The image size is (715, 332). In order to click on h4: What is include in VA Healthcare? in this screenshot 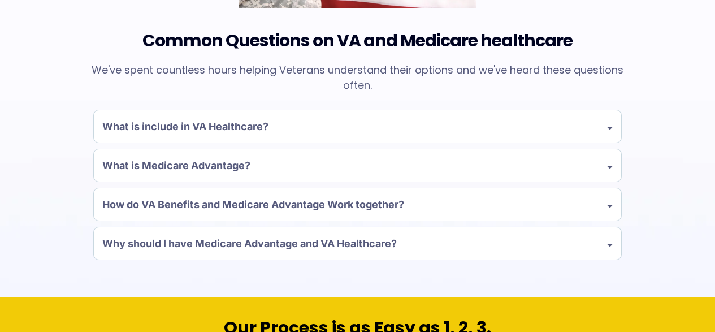, I will do `click(185, 126)`.